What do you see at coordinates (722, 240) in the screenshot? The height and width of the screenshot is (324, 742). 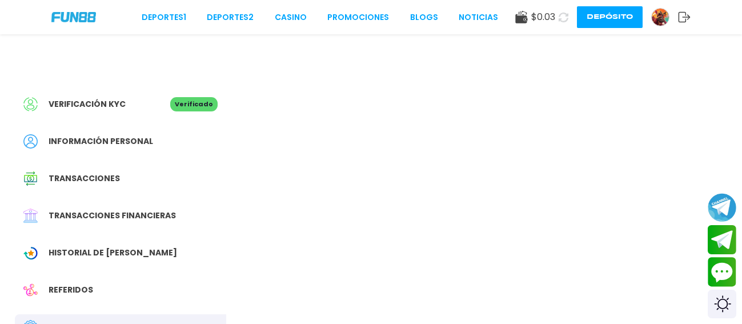 I see `button: Join telegram` at bounding box center [722, 240].